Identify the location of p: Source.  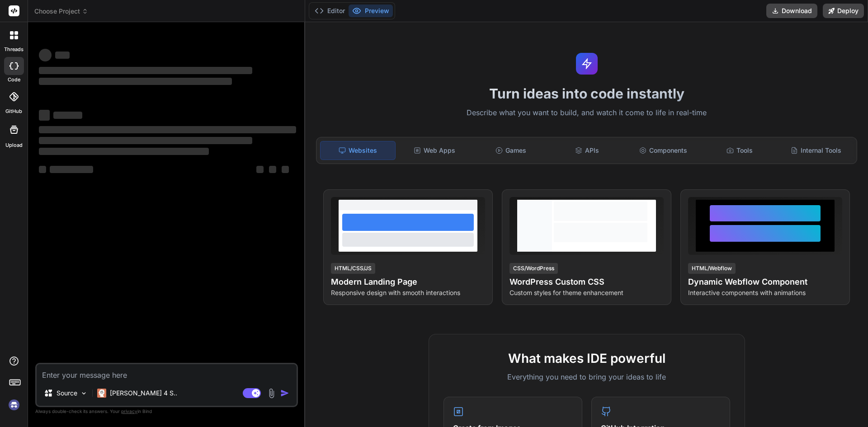
(67, 393).